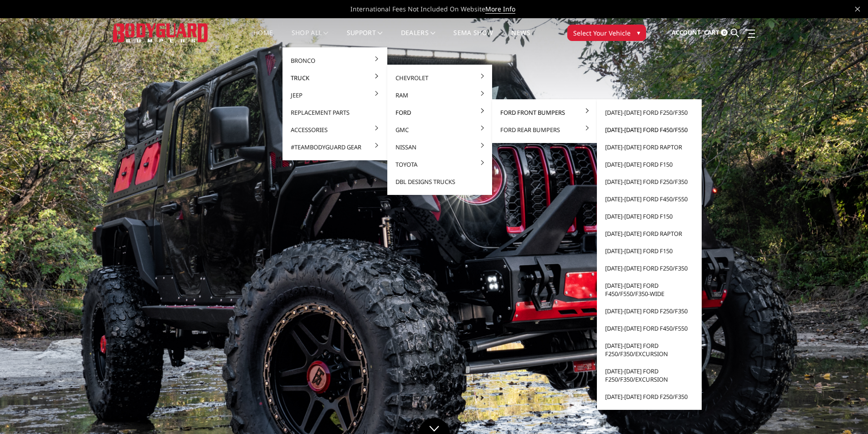 The height and width of the screenshot is (434, 868). I want to click on a: DBL Designs Trucks, so click(439, 182).